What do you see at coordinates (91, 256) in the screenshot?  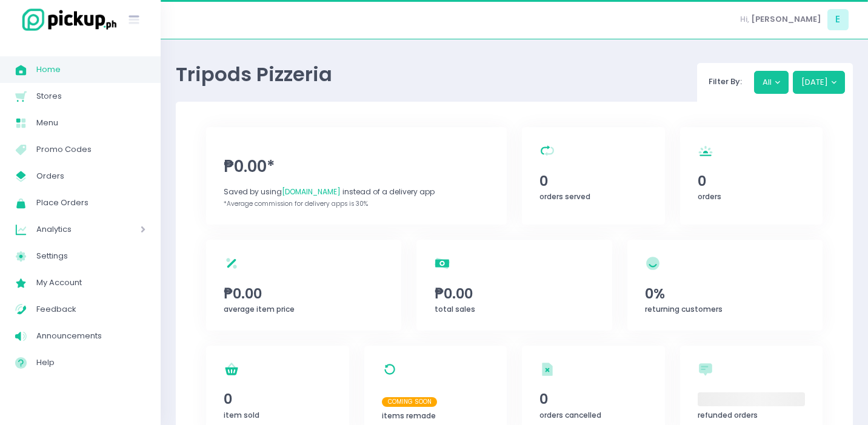 I see `span: Settings` at bounding box center [91, 256].